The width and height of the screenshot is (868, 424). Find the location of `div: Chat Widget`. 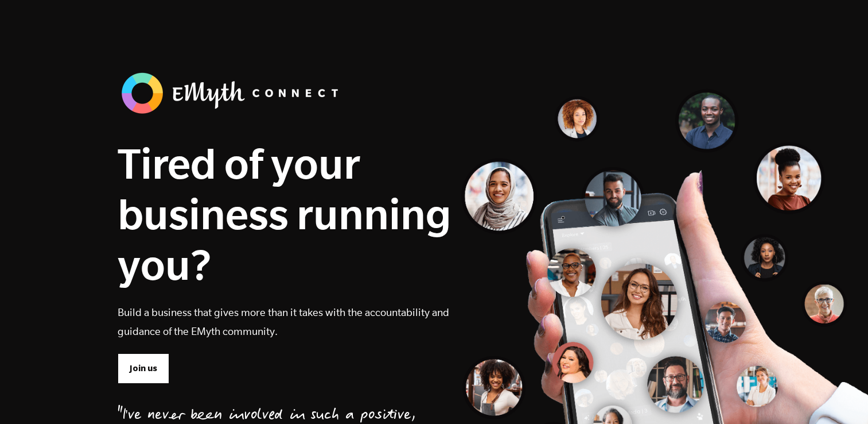

div: Chat Widget is located at coordinates (839, 396).